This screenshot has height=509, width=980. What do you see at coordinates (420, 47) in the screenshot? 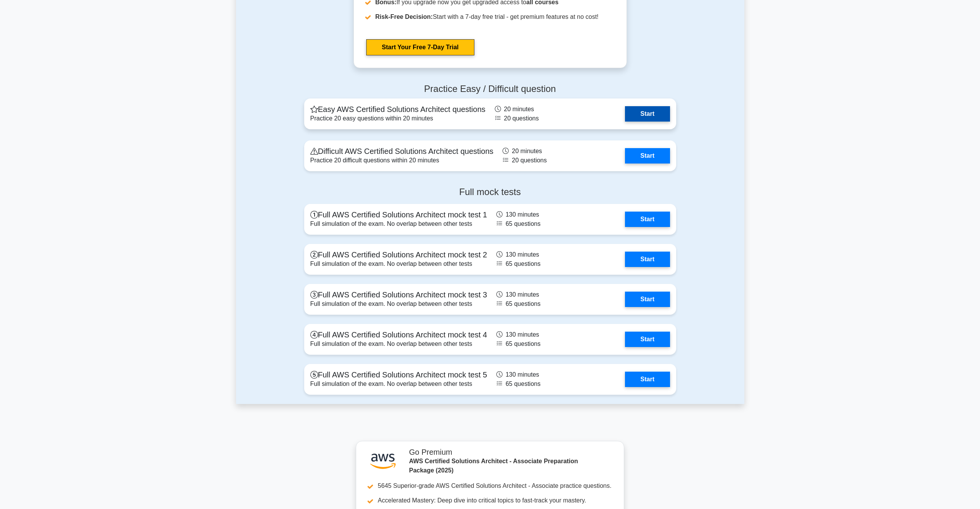
I see `a: Start Your Free 7-Day Trial` at bounding box center [420, 47].